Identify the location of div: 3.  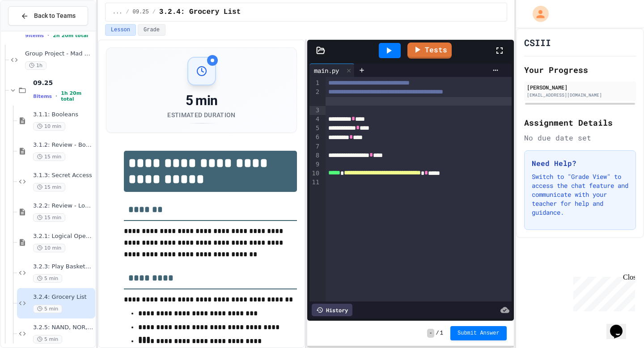
(315, 110).